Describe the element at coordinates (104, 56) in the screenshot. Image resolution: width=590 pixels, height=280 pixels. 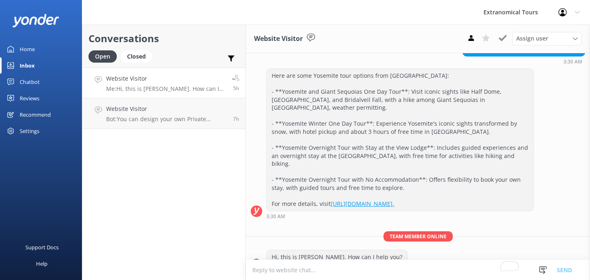
I see `a: Open` at that location.